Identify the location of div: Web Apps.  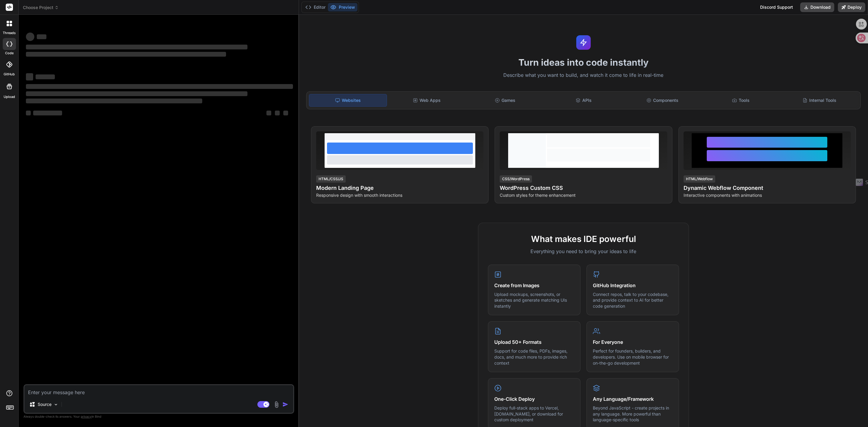
(427, 101).